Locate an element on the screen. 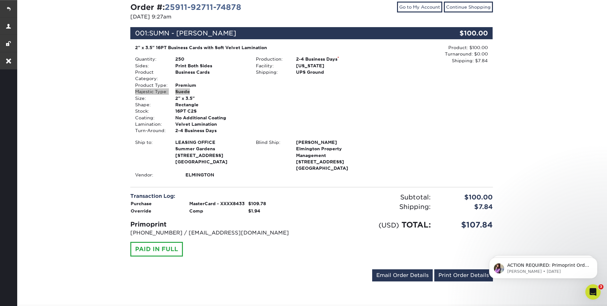 The image size is (607, 306). div: Sides: is located at coordinates (150, 66).